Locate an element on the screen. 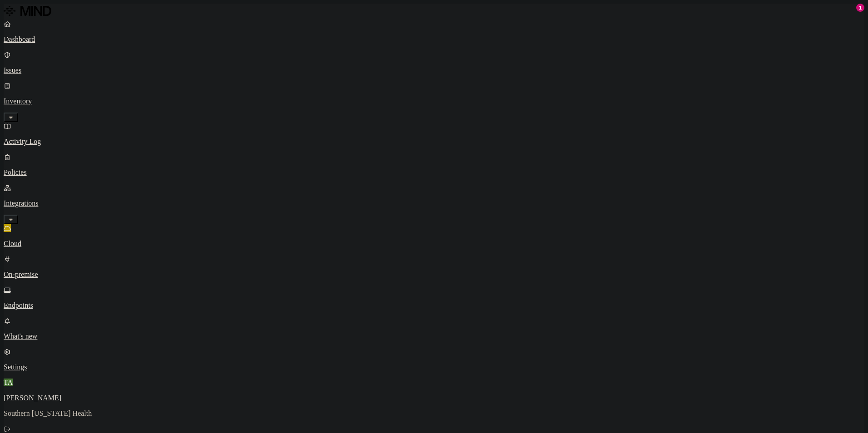 The image size is (868, 433). p: Policies is located at coordinates (434, 172).